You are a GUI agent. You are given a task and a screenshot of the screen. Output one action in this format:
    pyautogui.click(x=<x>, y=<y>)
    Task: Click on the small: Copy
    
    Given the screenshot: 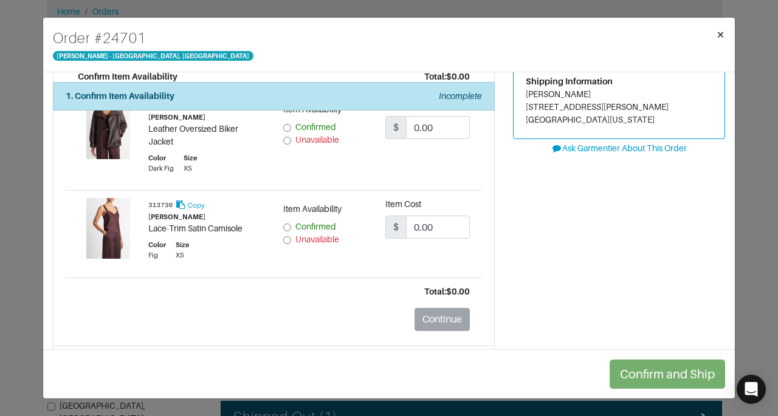 What is the action you would take?
    pyautogui.click(x=196, y=205)
    